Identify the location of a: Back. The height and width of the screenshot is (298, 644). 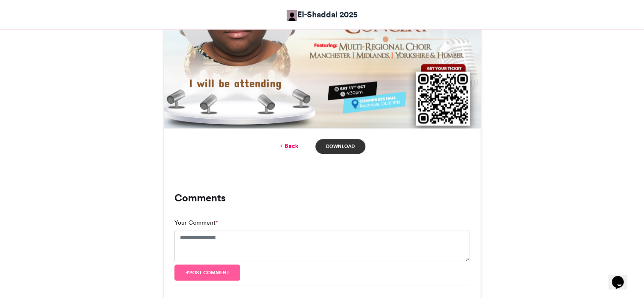
(288, 146).